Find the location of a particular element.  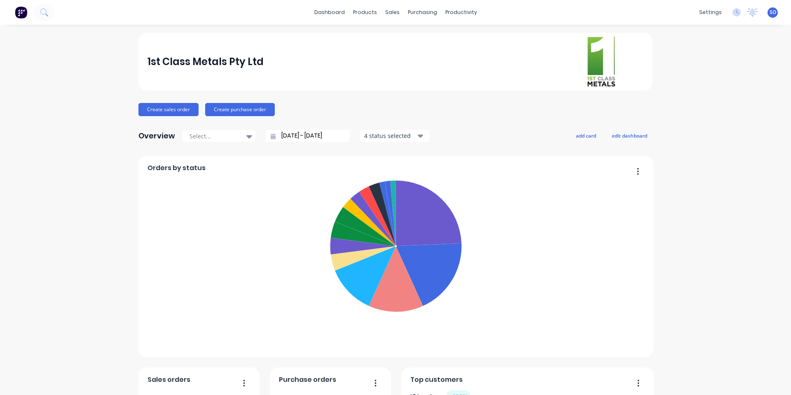

div: 1st Class Metals Pty Ltd is located at coordinates (206, 62).